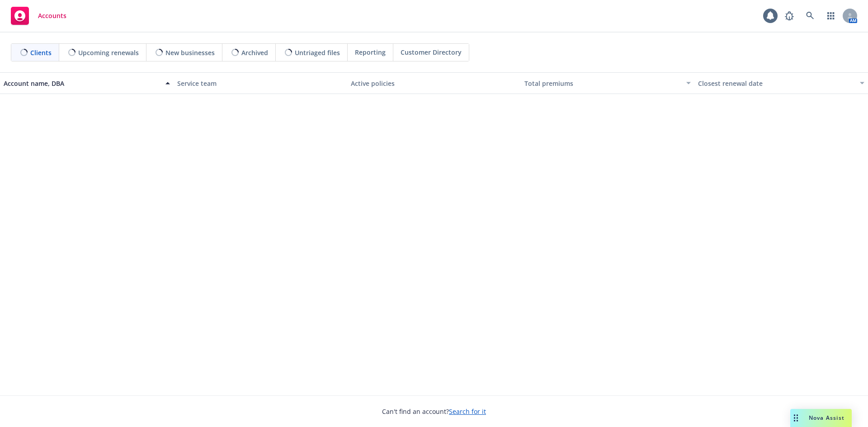 This screenshot has width=868, height=427. I want to click on div: Closest renewal date, so click(776, 83).